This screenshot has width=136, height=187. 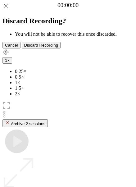 What do you see at coordinates (68, 5) in the screenshot?
I see `a: 00:00:00` at bounding box center [68, 5].